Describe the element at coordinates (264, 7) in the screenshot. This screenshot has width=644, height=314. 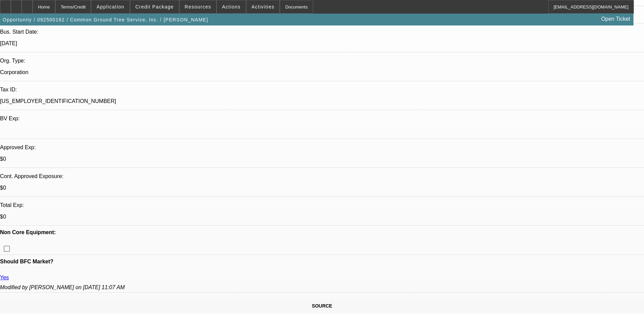
I see `button: Activities` at that location.